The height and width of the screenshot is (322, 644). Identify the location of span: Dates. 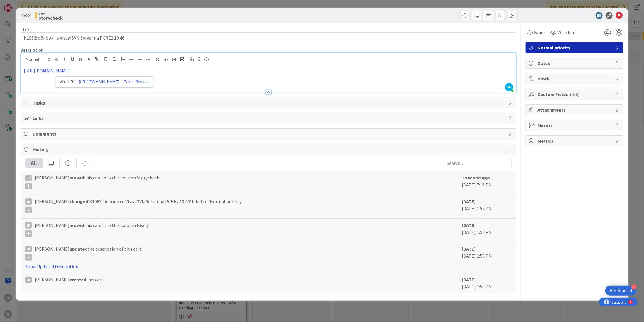
(575, 63).